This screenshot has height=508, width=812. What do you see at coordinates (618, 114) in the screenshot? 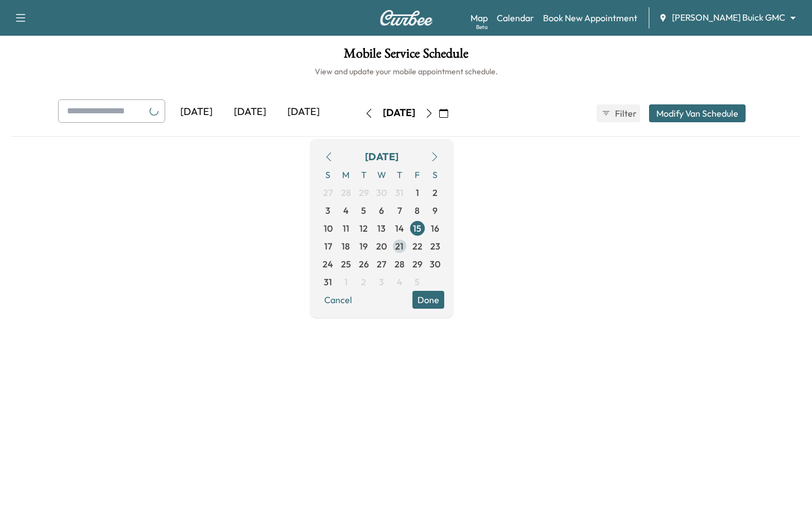
I see `button: Filter` at bounding box center [618, 114].